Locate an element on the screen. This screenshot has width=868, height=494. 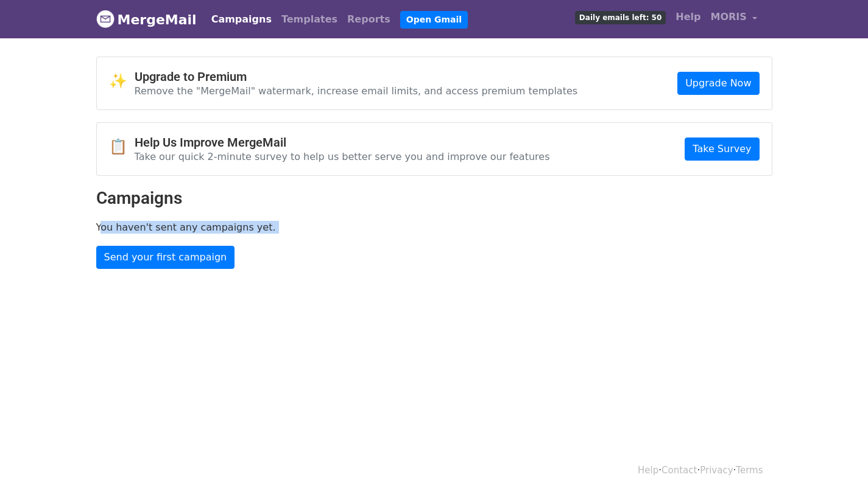
a: Send your first campaign is located at coordinates (166, 257).